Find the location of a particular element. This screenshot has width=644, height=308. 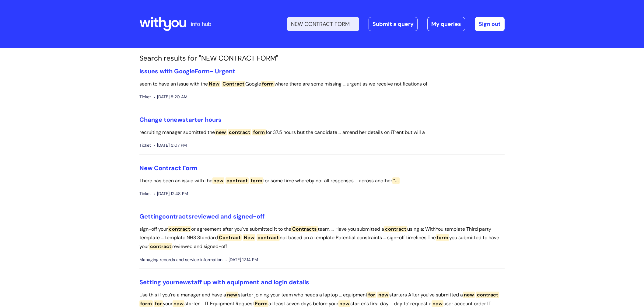

p: info hub is located at coordinates (201, 24).